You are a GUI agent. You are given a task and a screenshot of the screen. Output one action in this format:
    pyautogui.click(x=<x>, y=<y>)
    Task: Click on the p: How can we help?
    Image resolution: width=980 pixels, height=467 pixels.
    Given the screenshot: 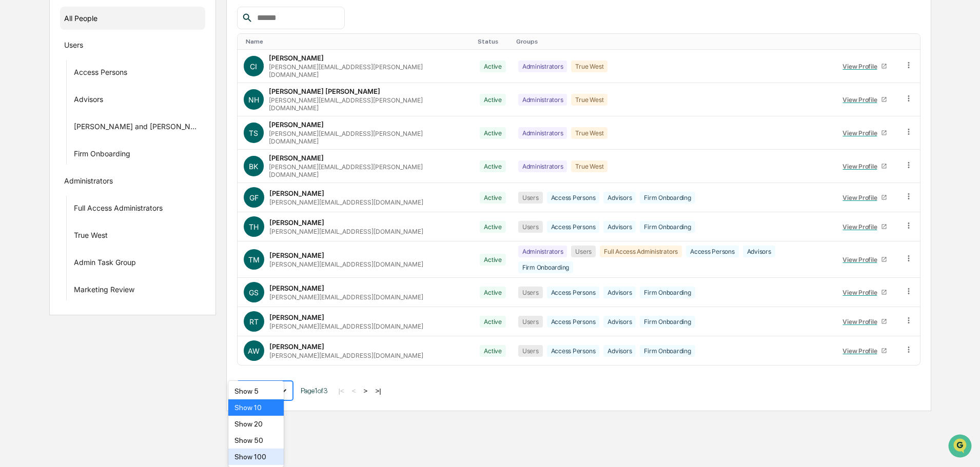 What is the action you would take?
    pyautogui.click(x=98, y=30)
    